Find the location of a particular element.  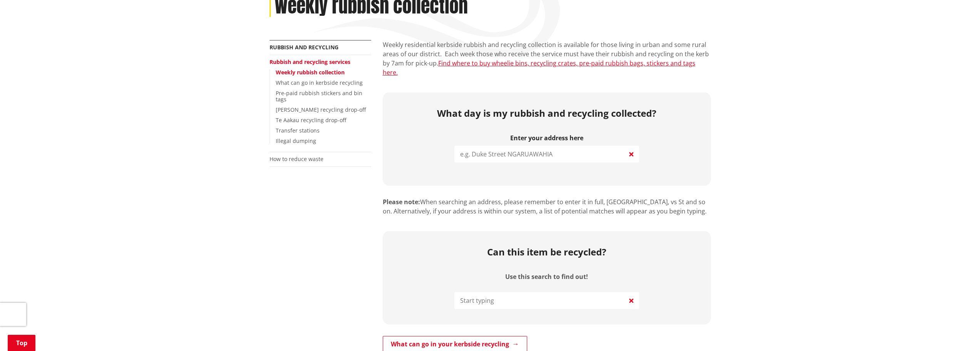

strong: Please note: is located at coordinates (401, 202).